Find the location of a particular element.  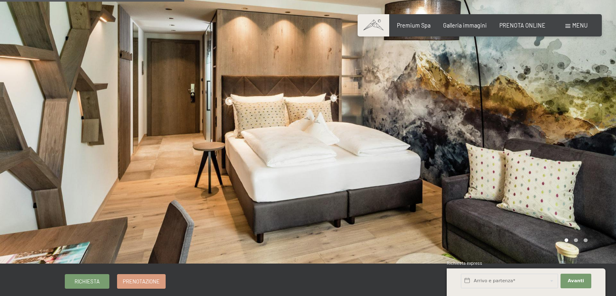

a: PRENOTA ONLINE is located at coordinates (523, 25).